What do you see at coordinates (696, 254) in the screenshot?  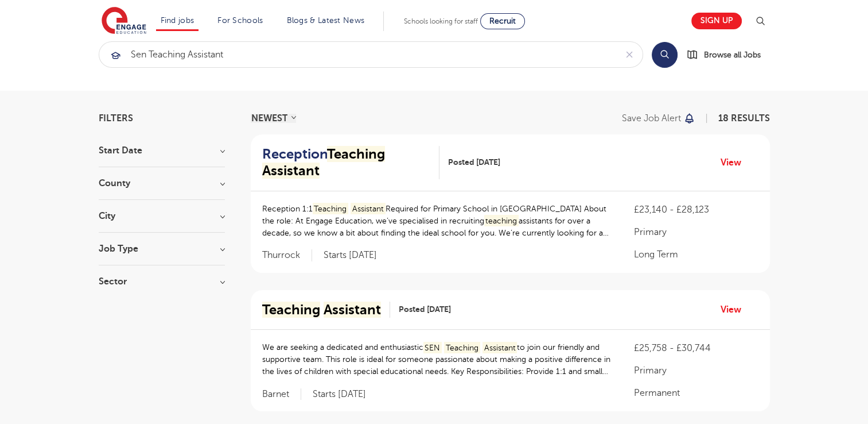 I see `p: Long Term` at bounding box center [696, 254].